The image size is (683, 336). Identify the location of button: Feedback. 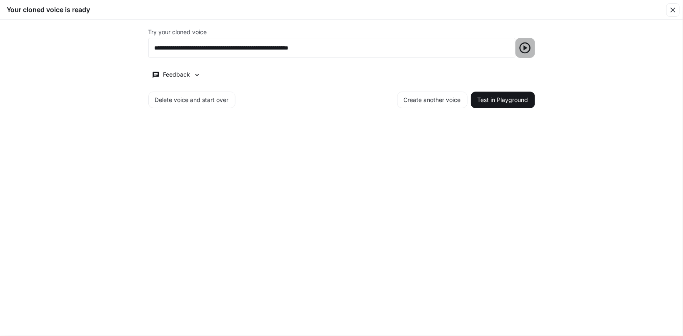
(177, 75).